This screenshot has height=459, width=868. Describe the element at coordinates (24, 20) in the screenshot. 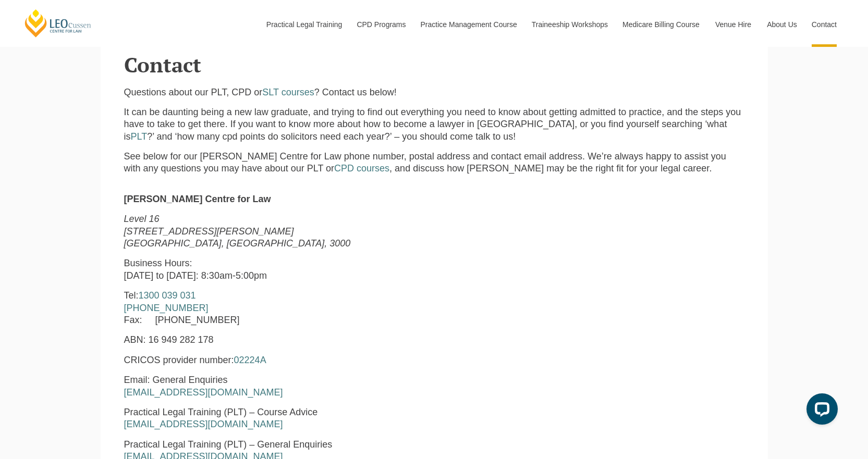

I see `button: Open LiveChat chat widget` at that location.